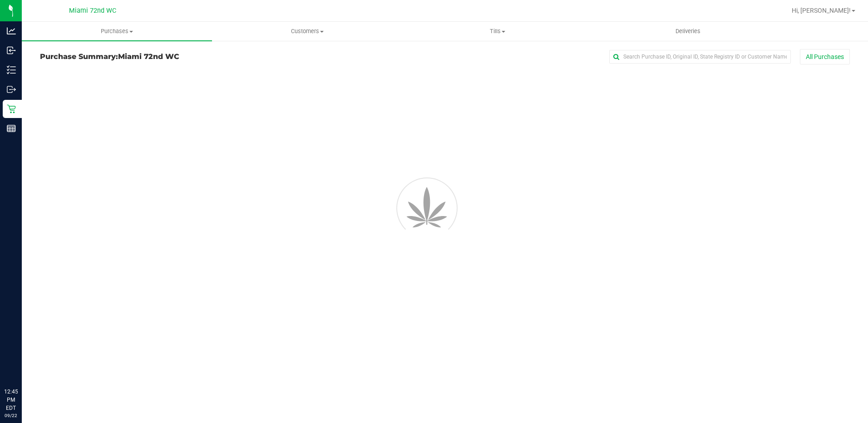 The width and height of the screenshot is (868, 423). Describe the element at coordinates (11, 50) in the screenshot. I see `inline-svg: Inbound` at that location.